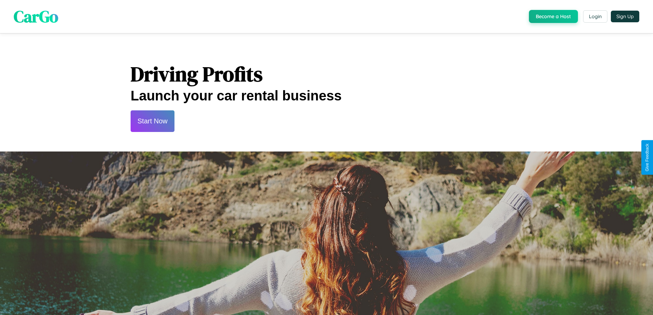 The width and height of the screenshot is (653, 315). What do you see at coordinates (326, 96) in the screenshot?
I see `h2: Launch your car rental business` at bounding box center [326, 96].